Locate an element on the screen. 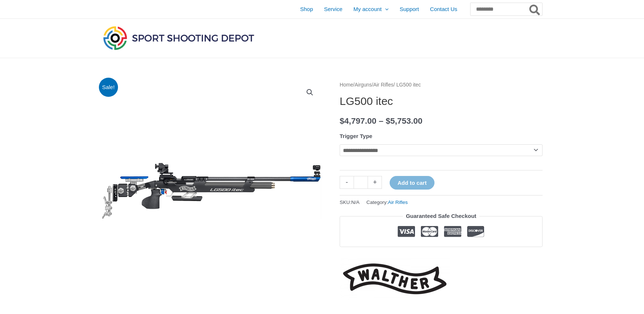 This screenshot has height=314, width=644. bdi: 4,797.00 is located at coordinates (358, 121).